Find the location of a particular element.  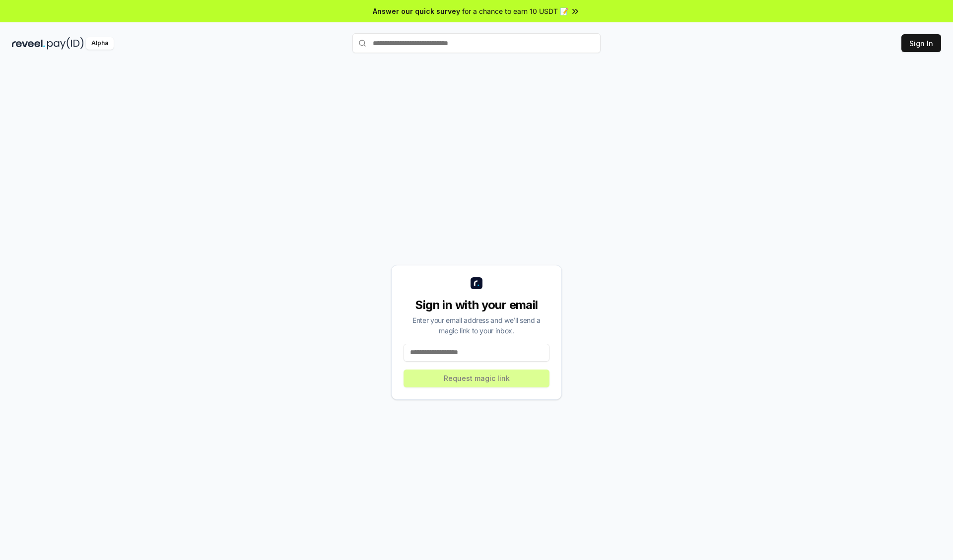

img: logo_small is located at coordinates (476, 283).